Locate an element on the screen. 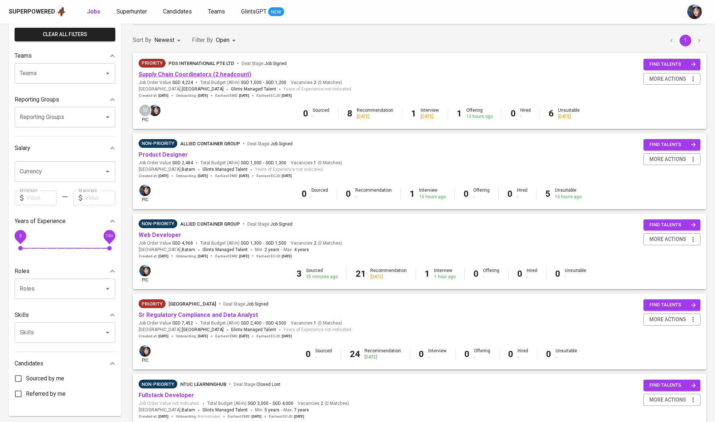 Image resolution: width=715 pixels, height=422 pixels. div: Unsuitable is located at coordinates (576, 274).